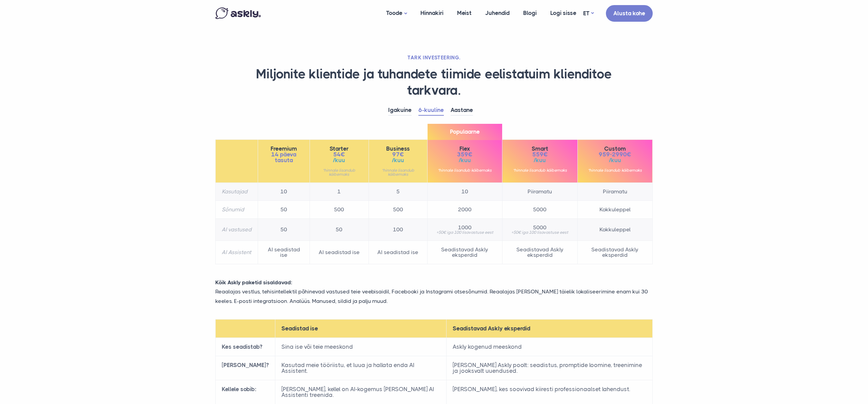 The width and height of the screenshot is (868, 404). I want to click on th: Sõnumid, so click(237, 209).